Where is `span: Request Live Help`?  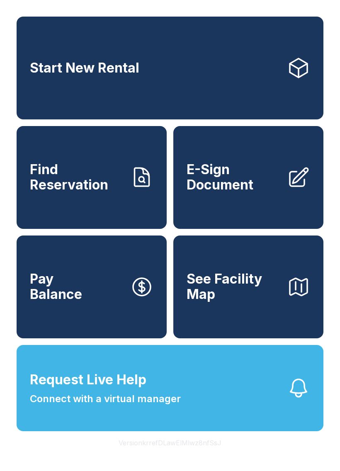
span: Request Live Help is located at coordinates (88, 380).